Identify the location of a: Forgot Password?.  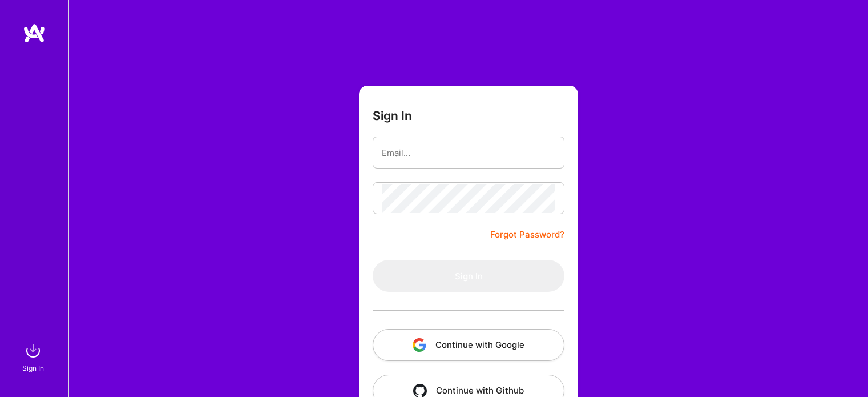
(527, 235).